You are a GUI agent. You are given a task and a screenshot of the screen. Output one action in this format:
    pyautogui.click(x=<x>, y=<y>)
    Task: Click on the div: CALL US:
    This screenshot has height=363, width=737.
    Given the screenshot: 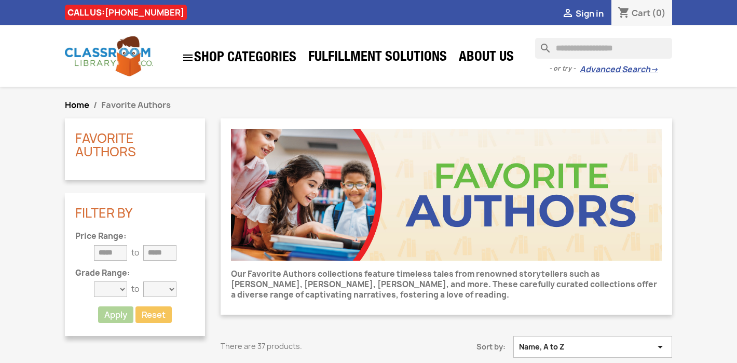 What is the action you would take?
    pyautogui.click(x=126, y=12)
    